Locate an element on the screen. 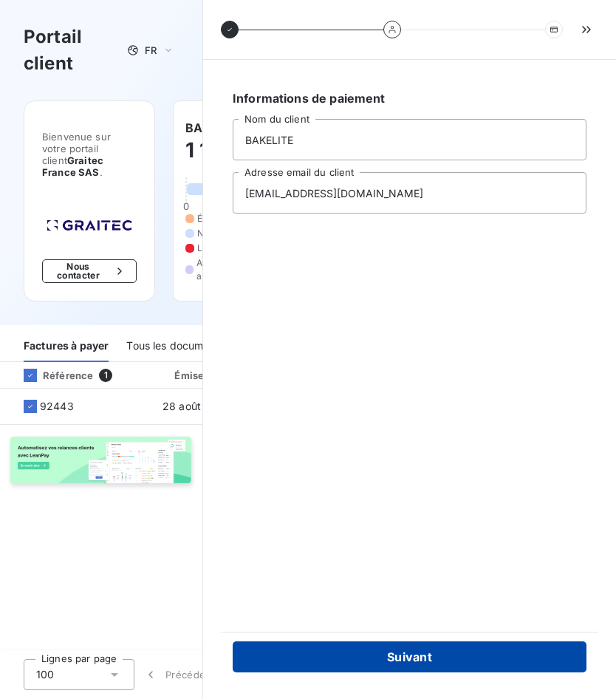 The height and width of the screenshot is (699, 616). h2: 1 104,00 € is located at coordinates (238, 158).